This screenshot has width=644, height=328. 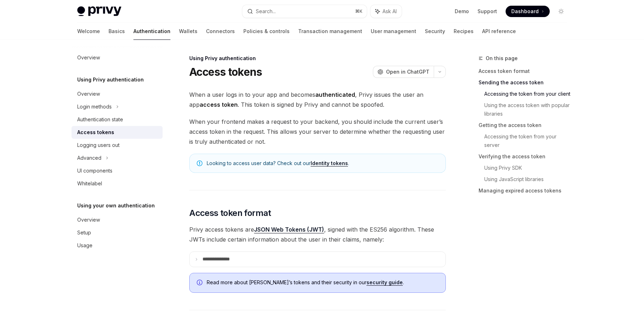 I want to click on span: ⌘ K, so click(x=359, y=11).